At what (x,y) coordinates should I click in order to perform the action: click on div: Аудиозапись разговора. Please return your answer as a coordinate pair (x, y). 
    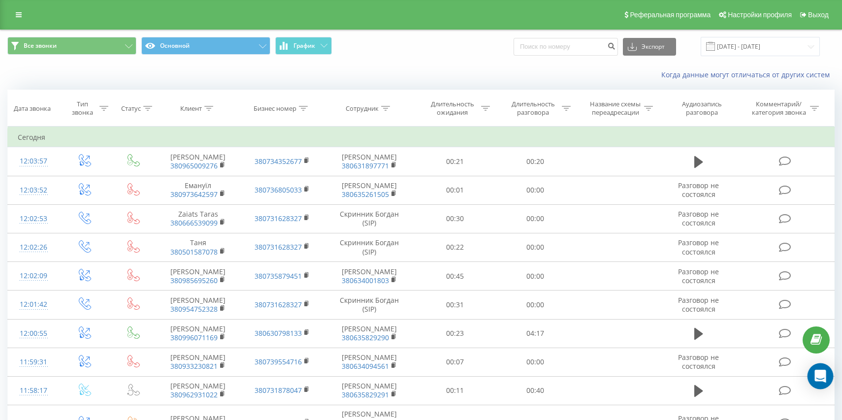
    Looking at the image, I should click on (702, 108).